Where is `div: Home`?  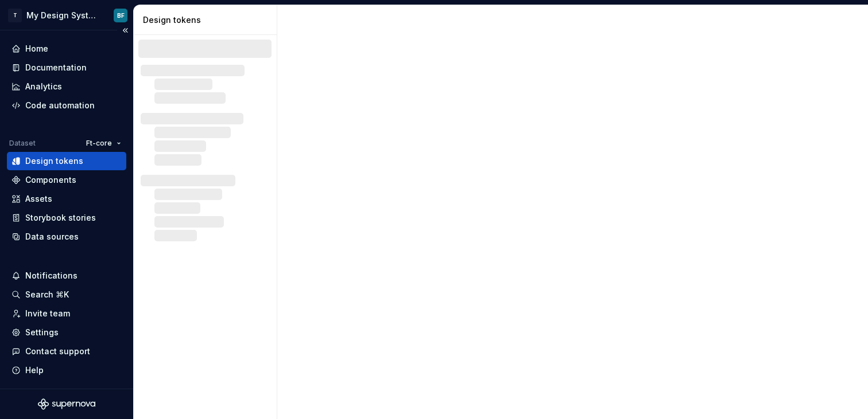
div: Home is located at coordinates (37, 49).